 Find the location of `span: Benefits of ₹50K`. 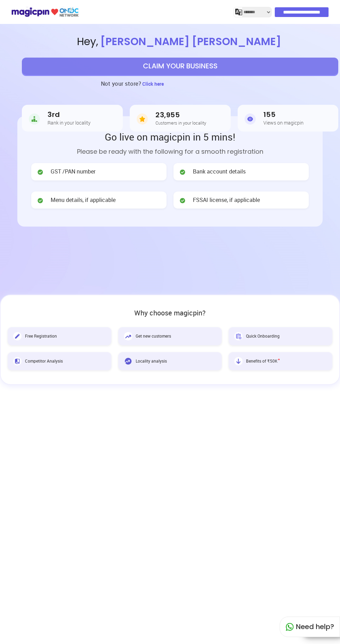

span: Benefits of ₹50K is located at coordinates (263, 361).